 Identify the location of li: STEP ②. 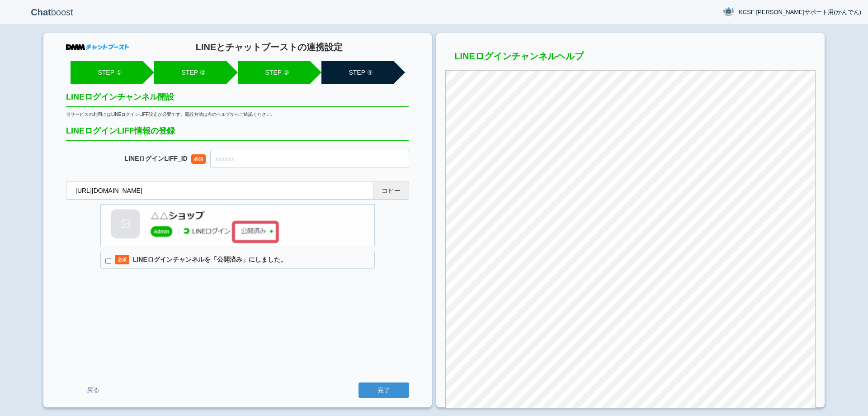
(190, 72).